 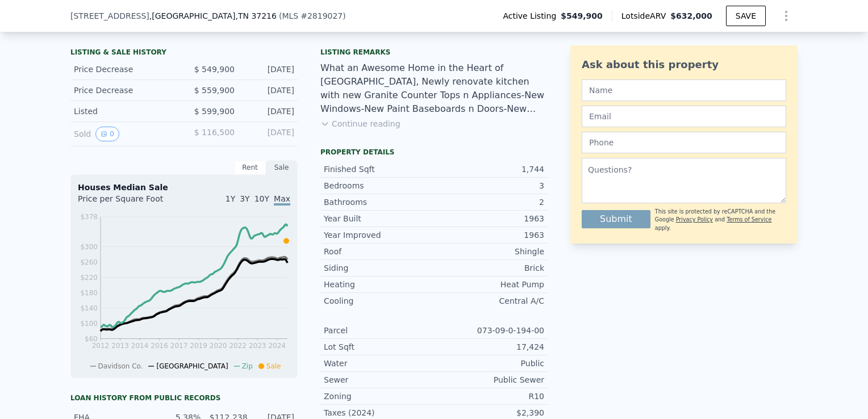 I want to click on tspan: $180, so click(x=89, y=293).